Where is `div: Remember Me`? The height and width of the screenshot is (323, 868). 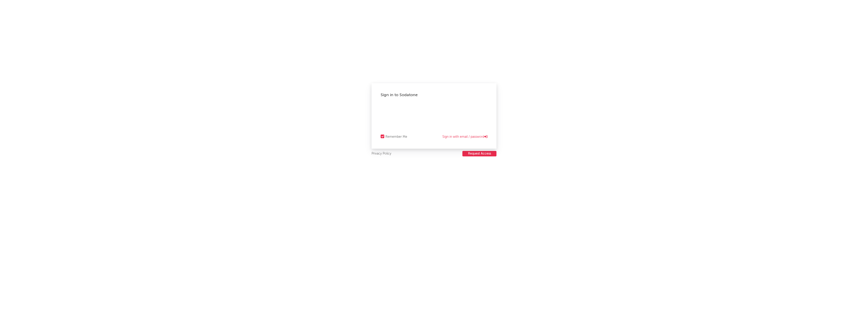 div: Remember Me is located at coordinates (397, 137).